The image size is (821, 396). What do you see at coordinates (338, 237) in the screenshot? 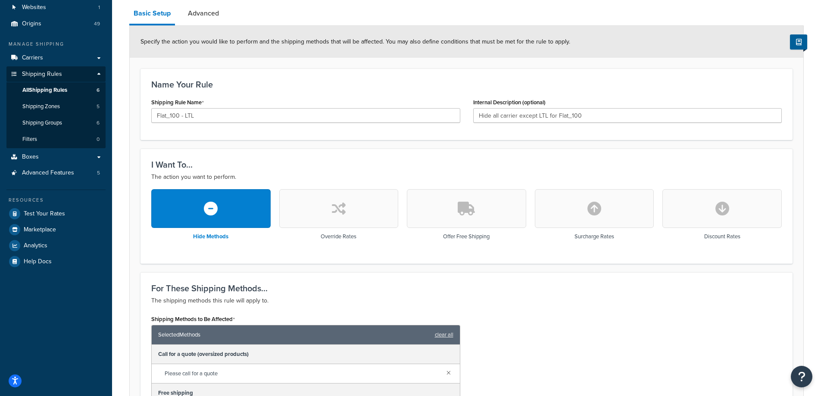
I see `h3: Override Rates` at bounding box center [338, 237].